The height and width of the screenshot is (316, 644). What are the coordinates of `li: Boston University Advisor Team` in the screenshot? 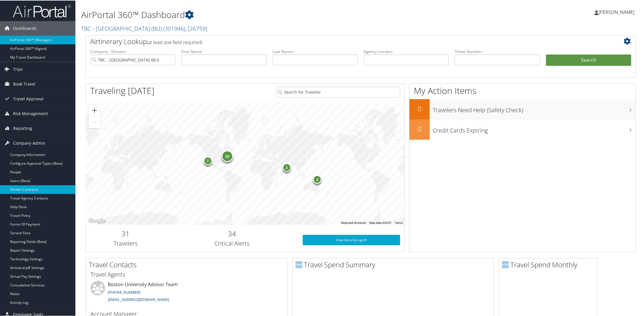 It's located at (137, 294).